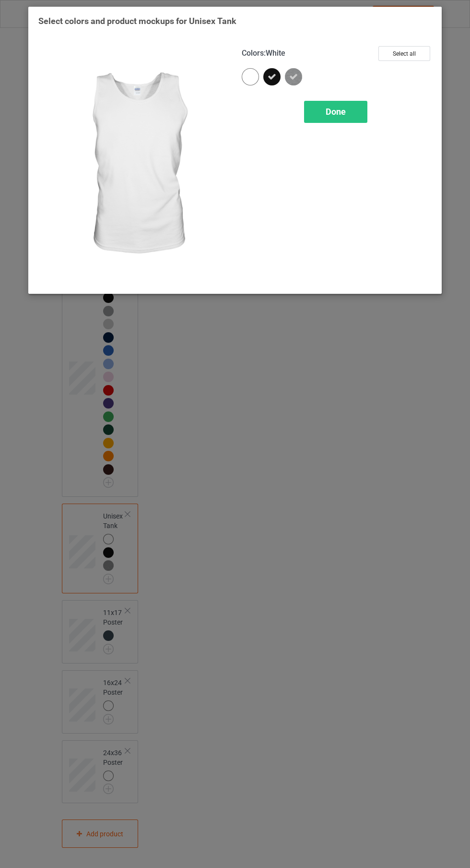 This screenshot has width=470, height=868. Describe the element at coordinates (253, 53) in the screenshot. I see `span: Colors` at that location.